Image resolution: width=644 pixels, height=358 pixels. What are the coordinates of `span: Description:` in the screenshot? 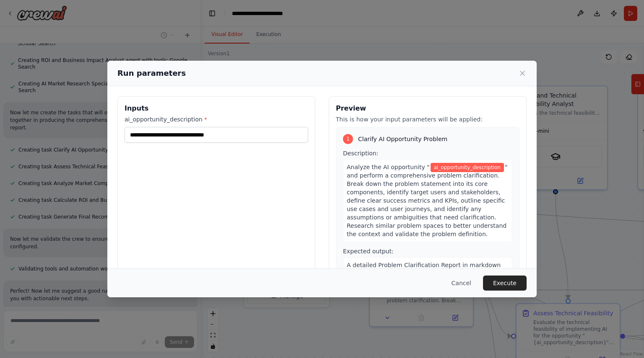 It's located at (361, 153).